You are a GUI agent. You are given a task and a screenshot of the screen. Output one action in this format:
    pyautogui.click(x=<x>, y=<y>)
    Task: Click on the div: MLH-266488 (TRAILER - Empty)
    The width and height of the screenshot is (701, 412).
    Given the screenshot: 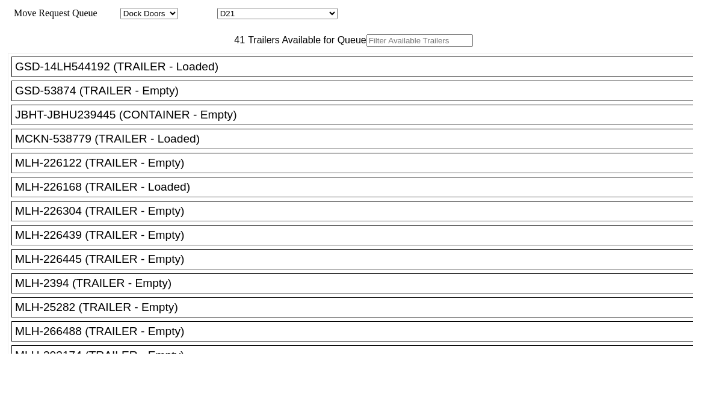 What is the action you would take?
    pyautogui.click(x=357, y=332)
    